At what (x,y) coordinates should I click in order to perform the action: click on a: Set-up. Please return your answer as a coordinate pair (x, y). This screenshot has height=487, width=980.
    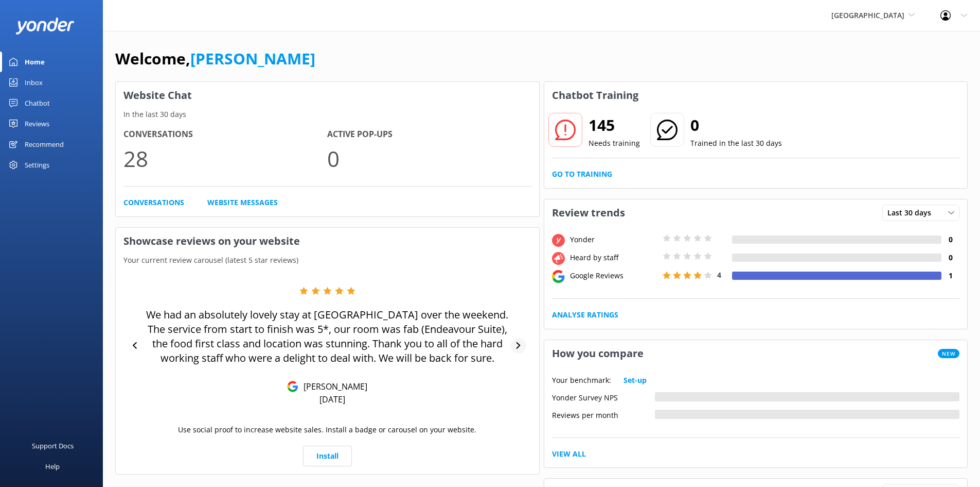
    Looking at the image, I should click on (635, 380).